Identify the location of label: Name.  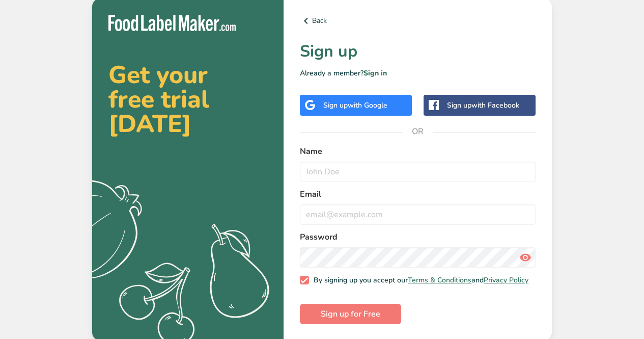
(417, 151).